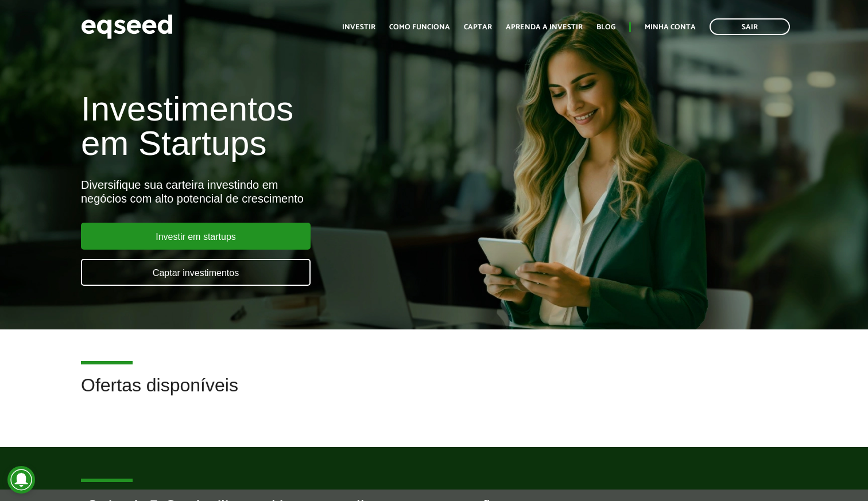  Describe the element at coordinates (478, 27) in the screenshot. I see `a: Captar` at that location.